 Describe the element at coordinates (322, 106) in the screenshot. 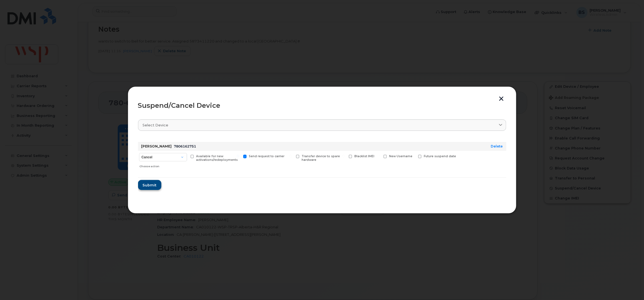

I see `div: Suspend/Cancel Device` at that location.